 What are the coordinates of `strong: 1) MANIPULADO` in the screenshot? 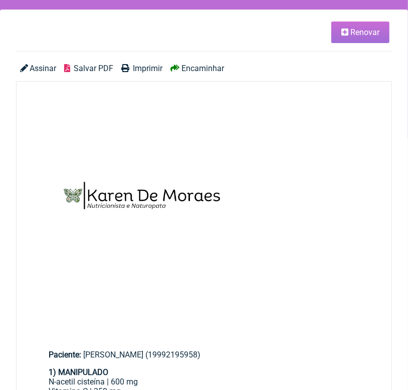 It's located at (78, 372).